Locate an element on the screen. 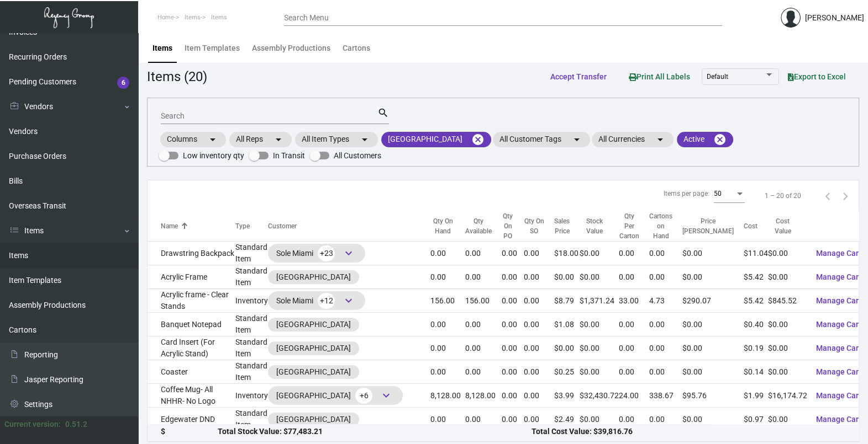 This screenshot has height=444, width=868. td: 156.00 is located at coordinates (483, 301).